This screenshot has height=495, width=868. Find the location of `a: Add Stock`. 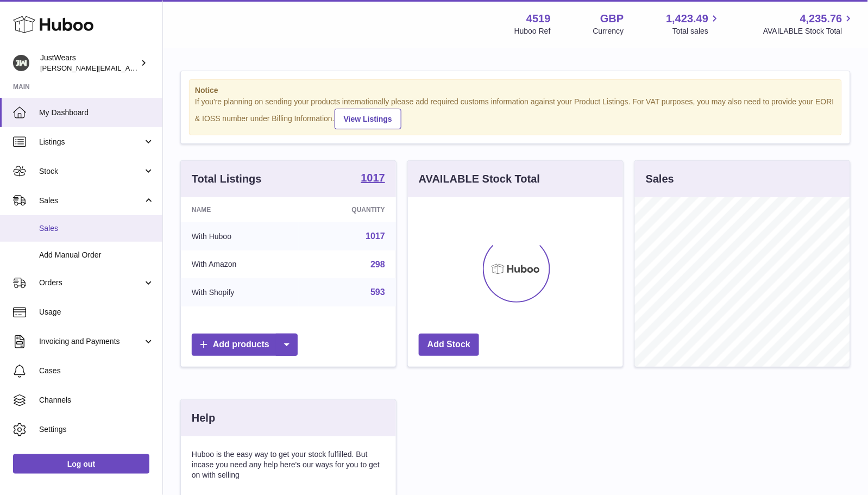

a: Add Stock is located at coordinates (449, 345).